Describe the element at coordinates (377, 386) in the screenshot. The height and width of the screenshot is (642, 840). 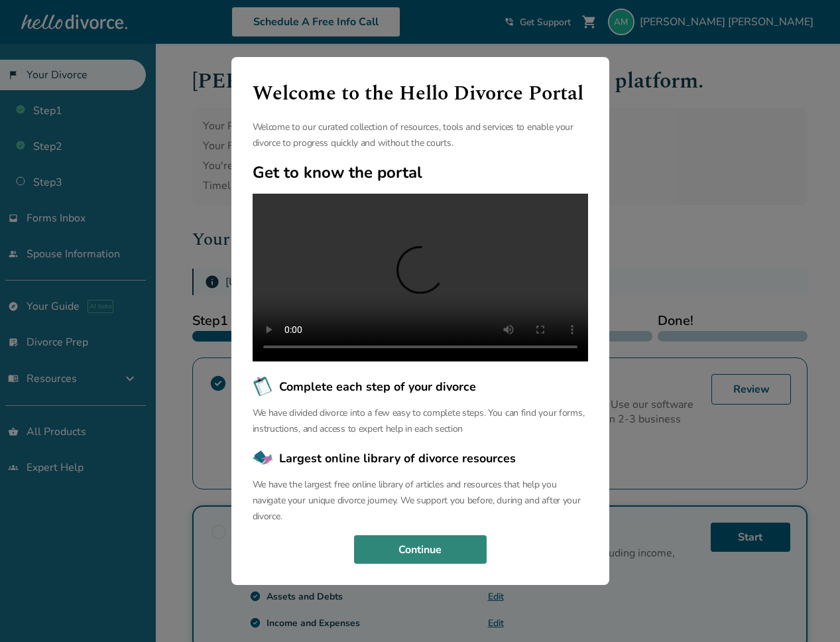
I see `span: Complete each step of your divorce` at that location.